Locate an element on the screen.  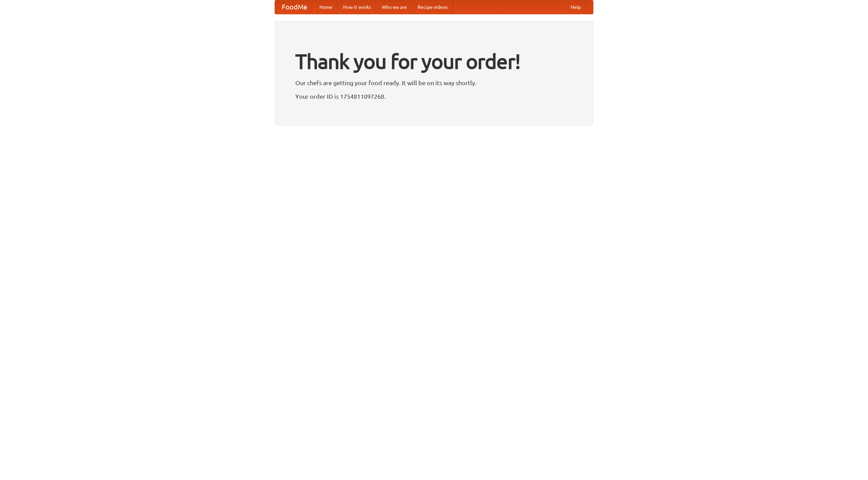
p: Our chefs are getting your food ready. It will be on its way shortly. is located at coordinates (434, 82).